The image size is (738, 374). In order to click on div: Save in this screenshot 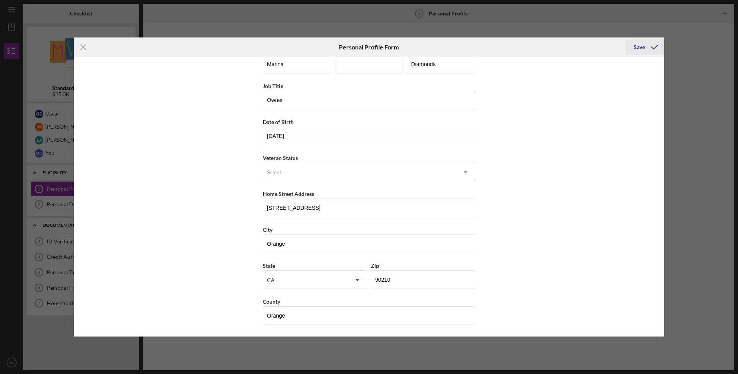, I will do `click(639, 47)`.